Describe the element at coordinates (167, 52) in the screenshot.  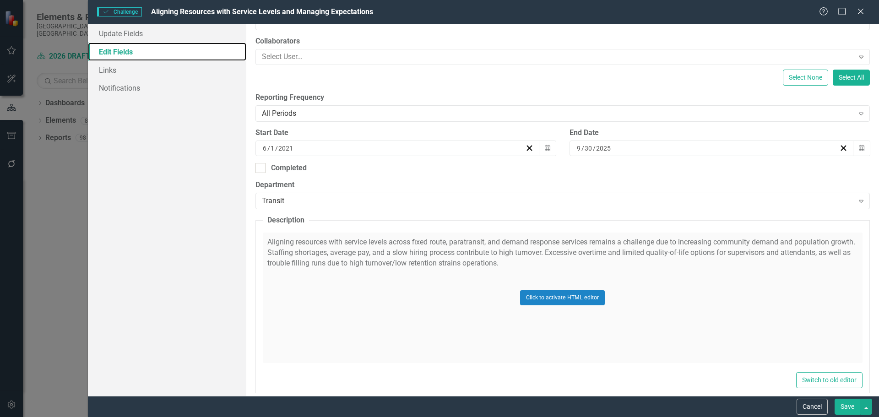
I see `a: Edit Fields` at that location.